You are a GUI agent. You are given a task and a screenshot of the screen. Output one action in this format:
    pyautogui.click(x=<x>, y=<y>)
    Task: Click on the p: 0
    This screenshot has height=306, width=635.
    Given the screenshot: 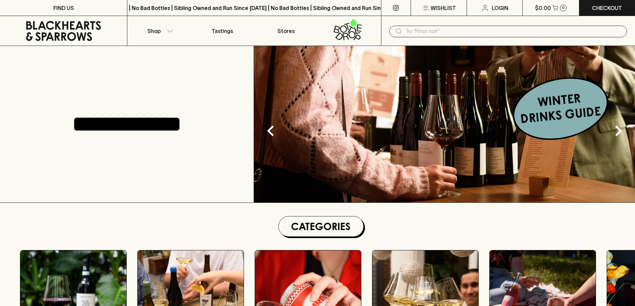 What is the action you would take?
    pyautogui.click(x=563, y=8)
    